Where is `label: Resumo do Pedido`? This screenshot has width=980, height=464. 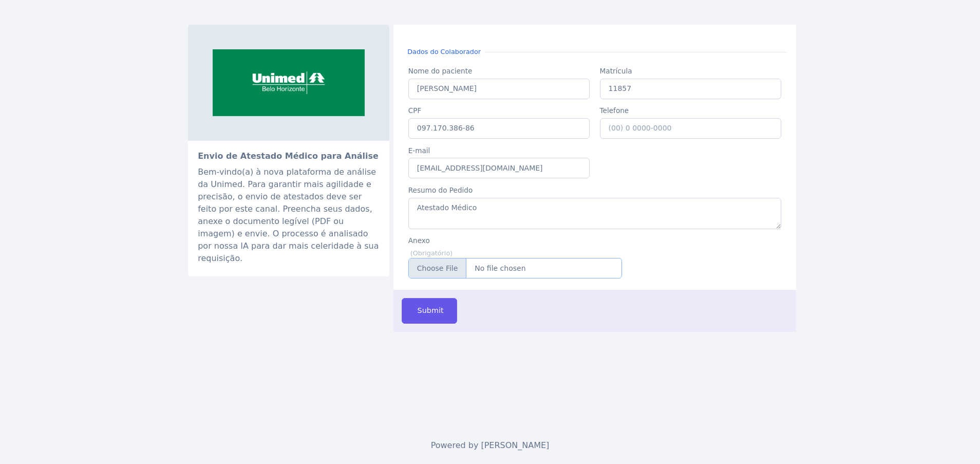 label: Resumo do Pedido is located at coordinates (595, 190).